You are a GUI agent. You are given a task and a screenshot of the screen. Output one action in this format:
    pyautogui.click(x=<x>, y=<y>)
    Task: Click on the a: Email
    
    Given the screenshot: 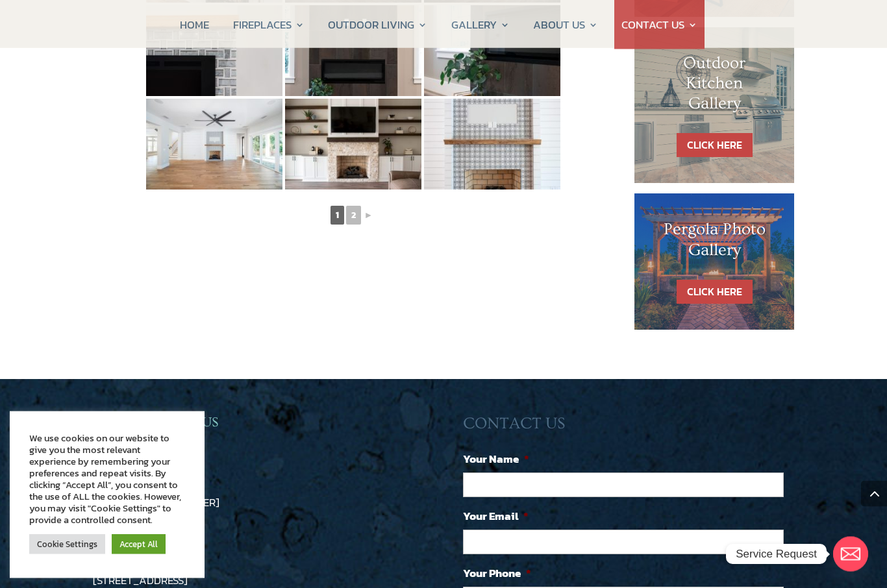 What is the action you would take?
    pyautogui.click(x=850, y=554)
    